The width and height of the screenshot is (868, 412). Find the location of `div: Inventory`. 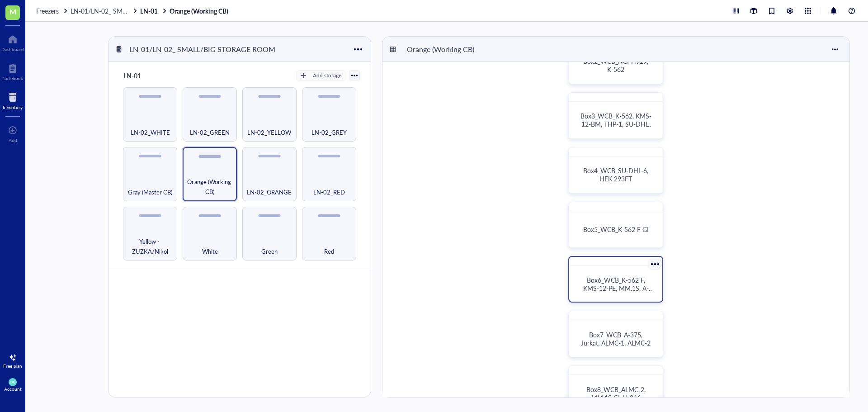

div: Inventory is located at coordinates (13, 107).